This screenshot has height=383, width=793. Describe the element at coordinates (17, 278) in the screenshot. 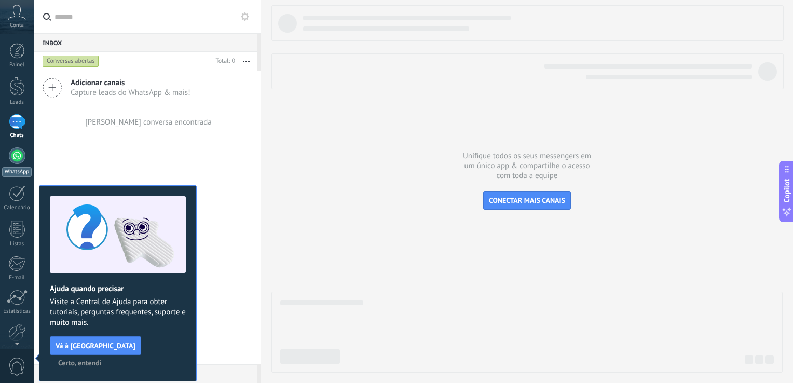

I see `div: E-mail` at that location.